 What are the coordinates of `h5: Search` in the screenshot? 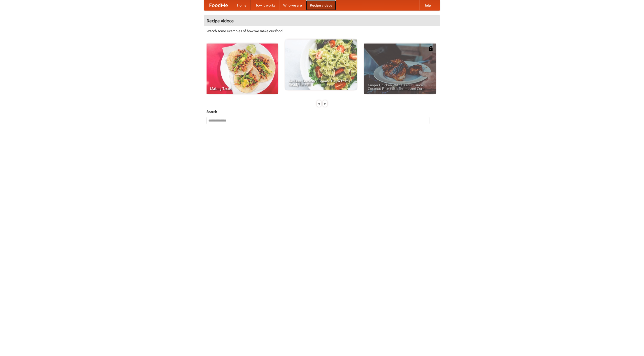 It's located at (322, 112).